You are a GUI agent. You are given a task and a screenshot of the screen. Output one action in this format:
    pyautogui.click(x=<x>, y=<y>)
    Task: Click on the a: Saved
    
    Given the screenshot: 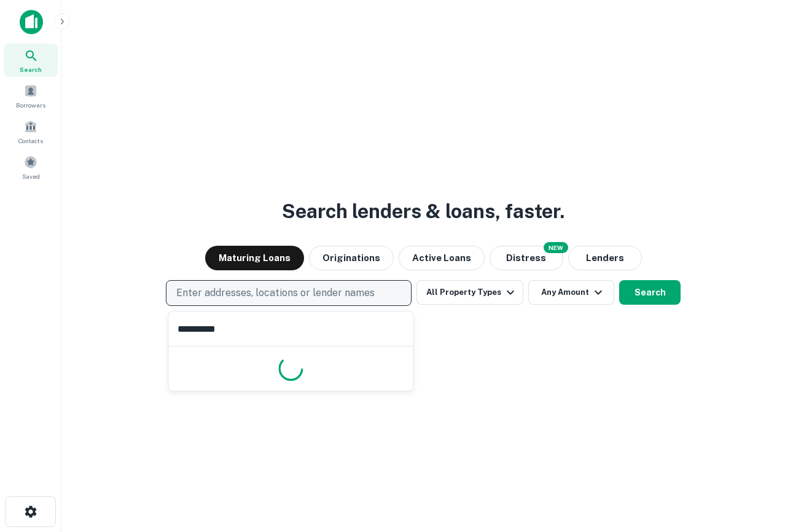 What is the action you would take?
    pyautogui.click(x=31, y=167)
    